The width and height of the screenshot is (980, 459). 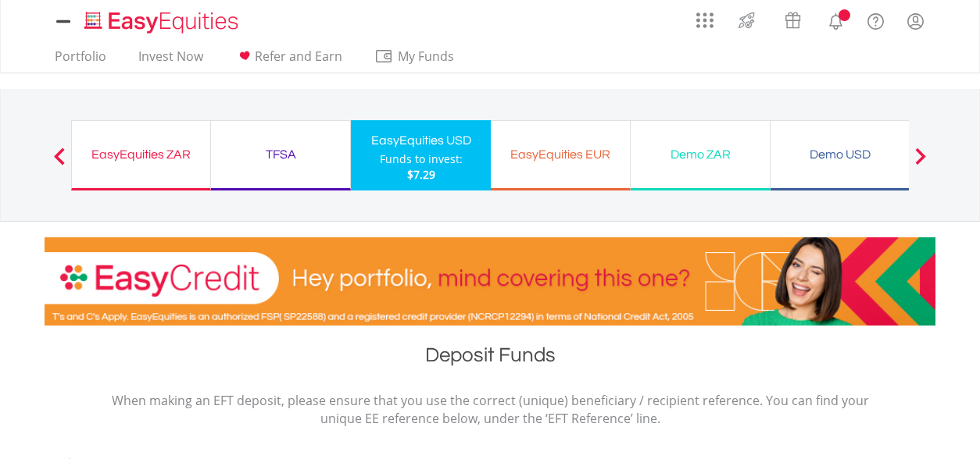 What do you see at coordinates (705, 20) in the screenshot?
I see `img: grid-menu-icon.svg` at bounding box center [705, 20].